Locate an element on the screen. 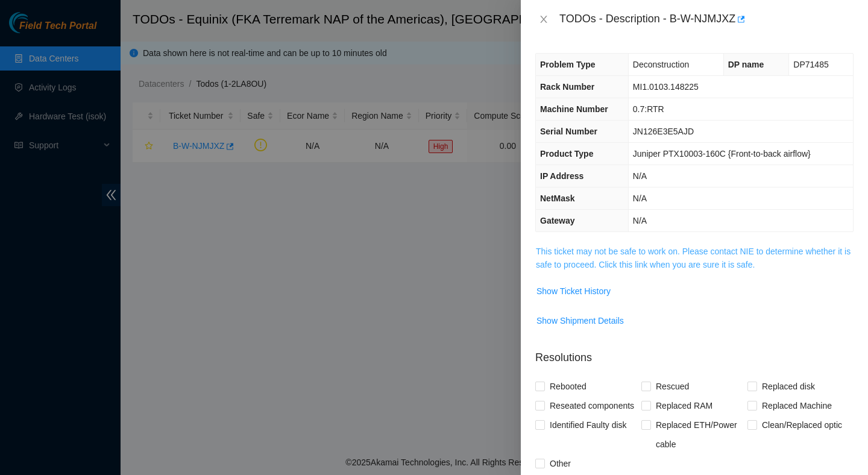 The height and width of the screenshot is (475, 868). span: Replaced Machine is located at coordinates (796, 406).